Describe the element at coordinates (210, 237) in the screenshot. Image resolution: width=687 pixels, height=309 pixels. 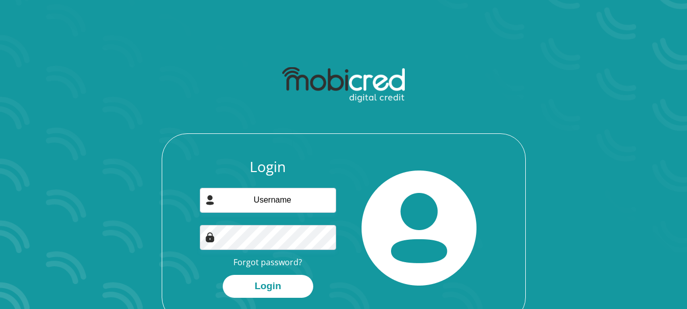
I see `img: Image` at that location.